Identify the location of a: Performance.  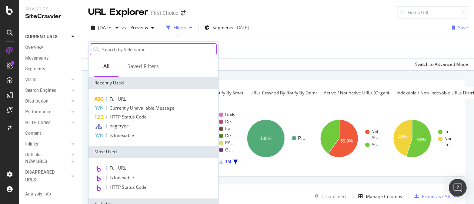
(47, 112).